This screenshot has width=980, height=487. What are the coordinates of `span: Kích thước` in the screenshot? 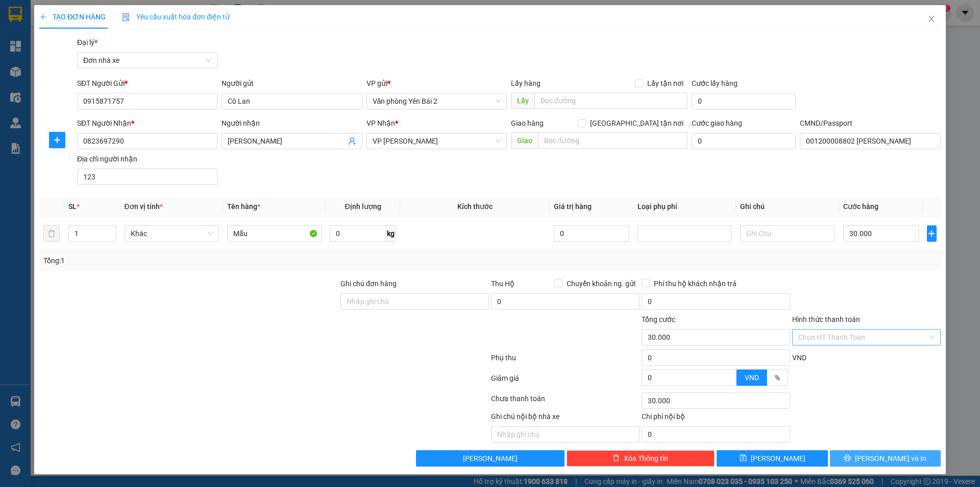 It's located at (475, 206).